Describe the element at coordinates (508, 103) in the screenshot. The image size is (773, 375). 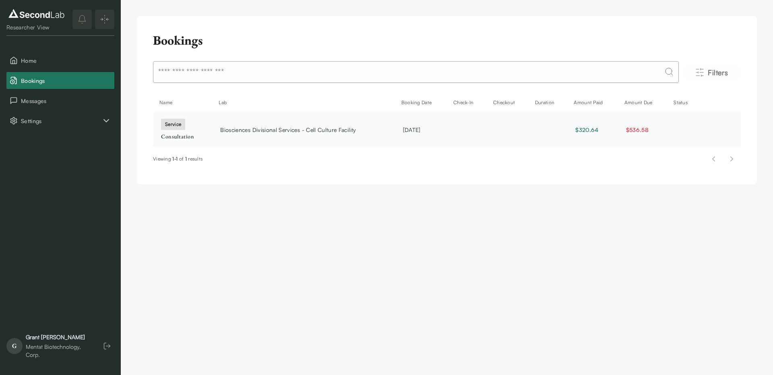
I see `th: Checkout` at that location.